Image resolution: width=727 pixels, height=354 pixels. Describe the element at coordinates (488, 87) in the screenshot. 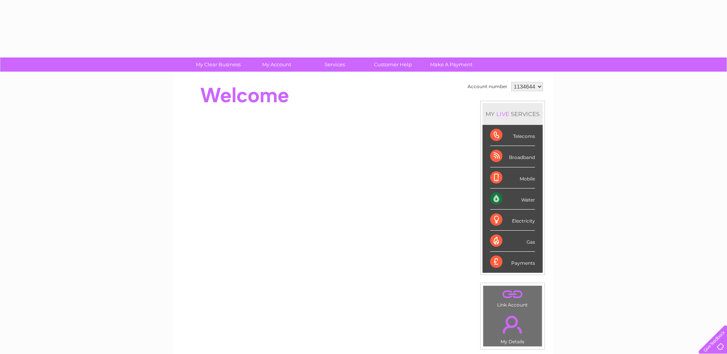

I see `td: Account number` at that location.